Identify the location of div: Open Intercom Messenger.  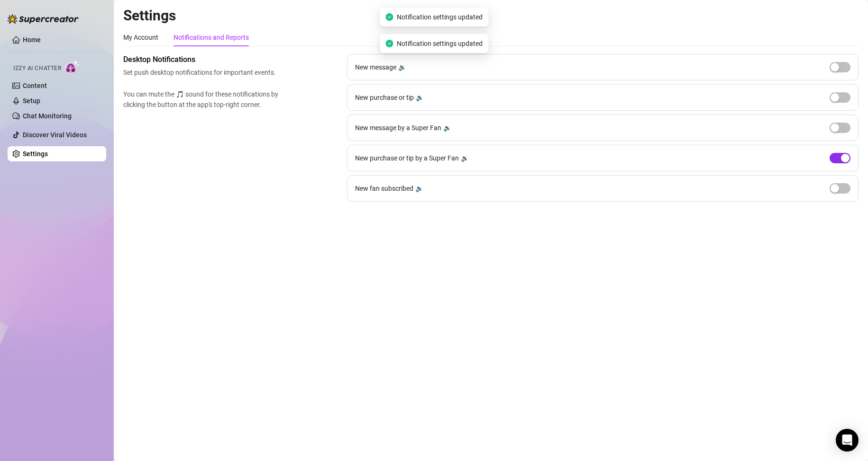
(847, 440).